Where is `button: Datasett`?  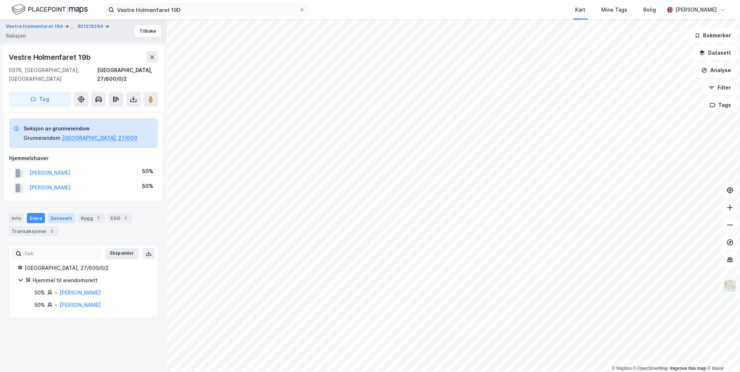 button: Datasett is located at coordinates (715, 53).